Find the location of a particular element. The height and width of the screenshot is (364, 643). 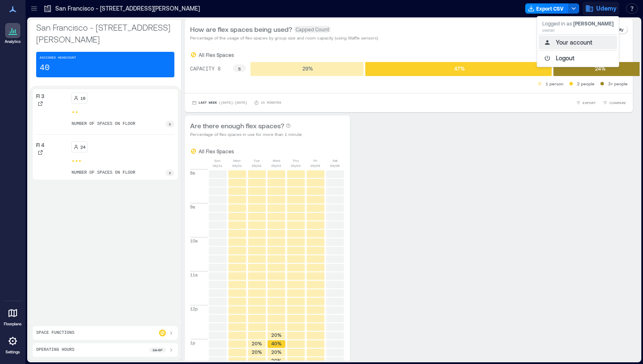

p: Fl 3 is located at coordinates (40, 96).